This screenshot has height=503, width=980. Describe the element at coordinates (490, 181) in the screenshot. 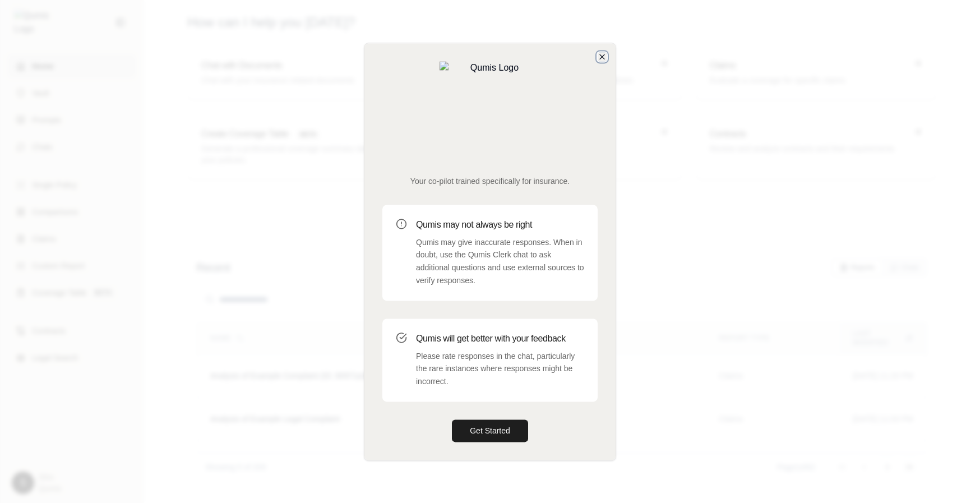

I see `p: Your co-pilot trained specifically for insurance.` at that location.